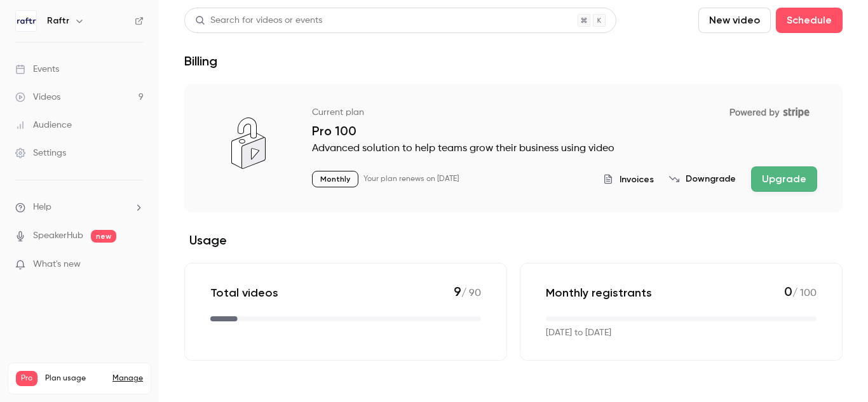 The image size is (868, 402). What do you see at coordinates (104, 236) in the screenshot?
I see `span: new` at bounding box center [104, 236].